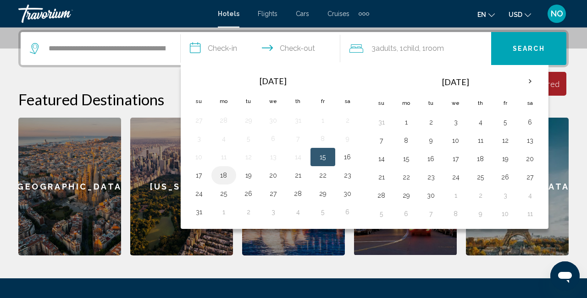  Describe the element at coordinates (302, 14) in the screenshot. I see `span: Cars` at that location.